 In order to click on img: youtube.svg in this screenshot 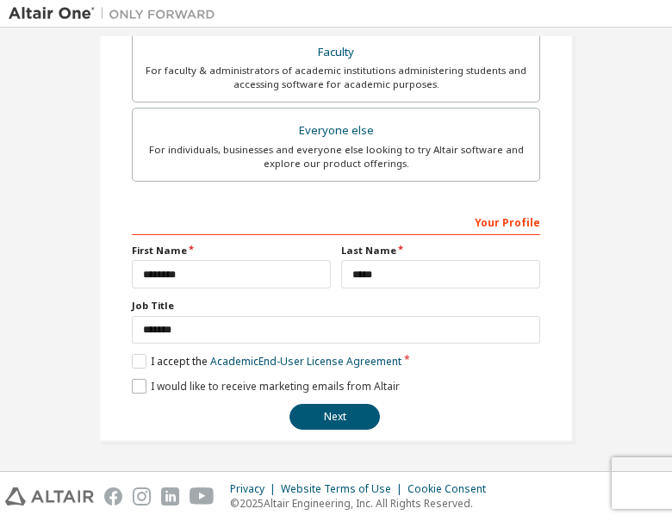, I will do `click(202, 496)`.